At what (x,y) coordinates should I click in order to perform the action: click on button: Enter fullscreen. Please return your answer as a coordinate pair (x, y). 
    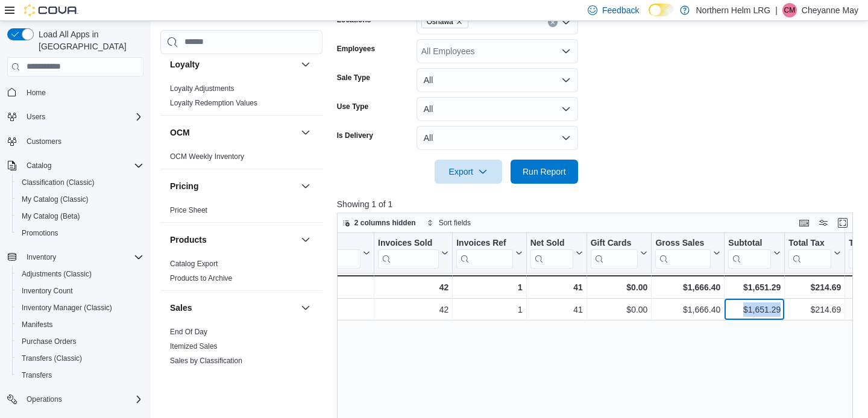
    Looking at the image, I should click on (842, 223).